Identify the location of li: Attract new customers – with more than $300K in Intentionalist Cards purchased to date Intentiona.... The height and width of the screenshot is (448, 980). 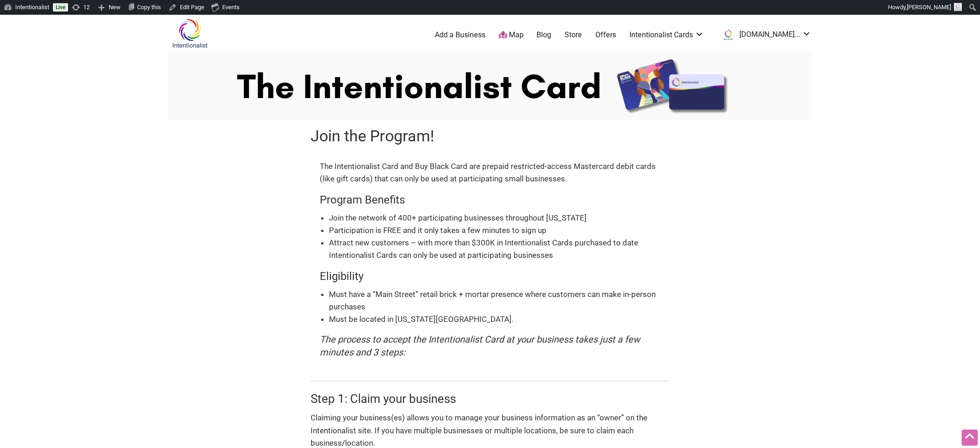
(495, 249).